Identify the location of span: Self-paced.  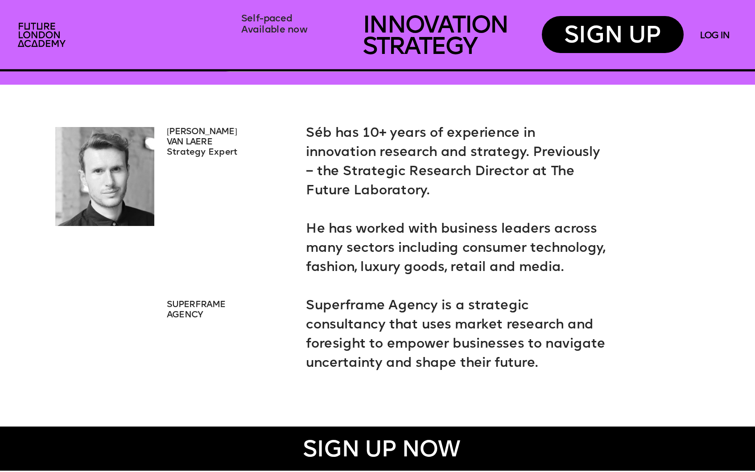
(267, 18).